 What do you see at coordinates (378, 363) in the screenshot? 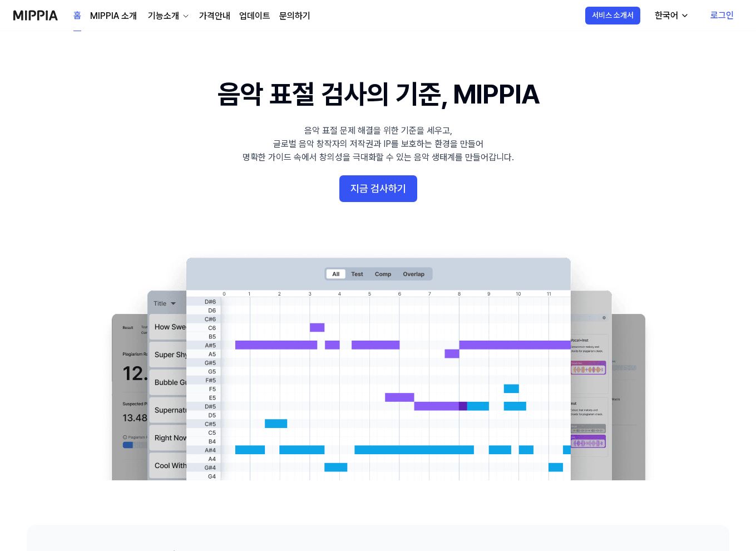
I see `img: main Image` at bounding box center [378, 363].